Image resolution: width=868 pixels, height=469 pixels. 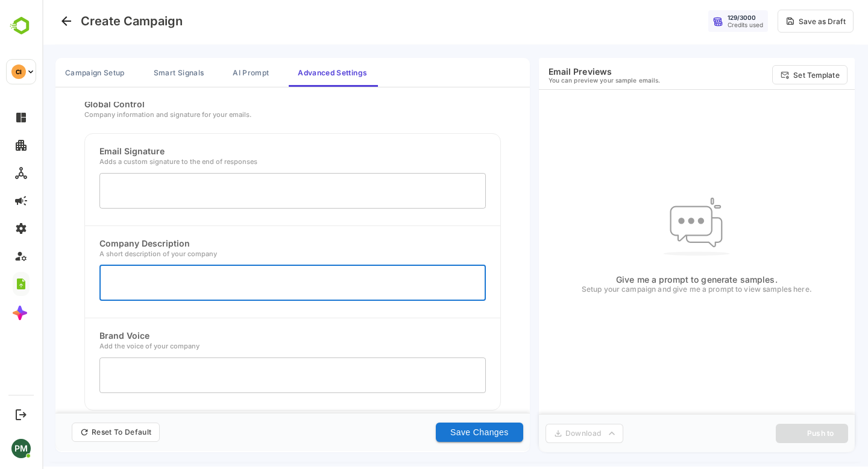 I want to click on button: Reset To Default, so click(x=74, y=435).